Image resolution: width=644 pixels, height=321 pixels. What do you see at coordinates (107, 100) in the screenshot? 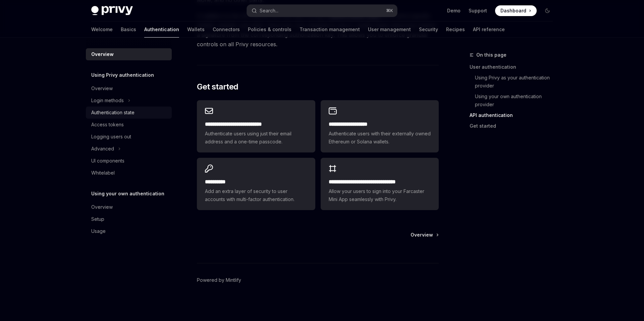
I see `div: Login methods` at bounding box center [107, 100].